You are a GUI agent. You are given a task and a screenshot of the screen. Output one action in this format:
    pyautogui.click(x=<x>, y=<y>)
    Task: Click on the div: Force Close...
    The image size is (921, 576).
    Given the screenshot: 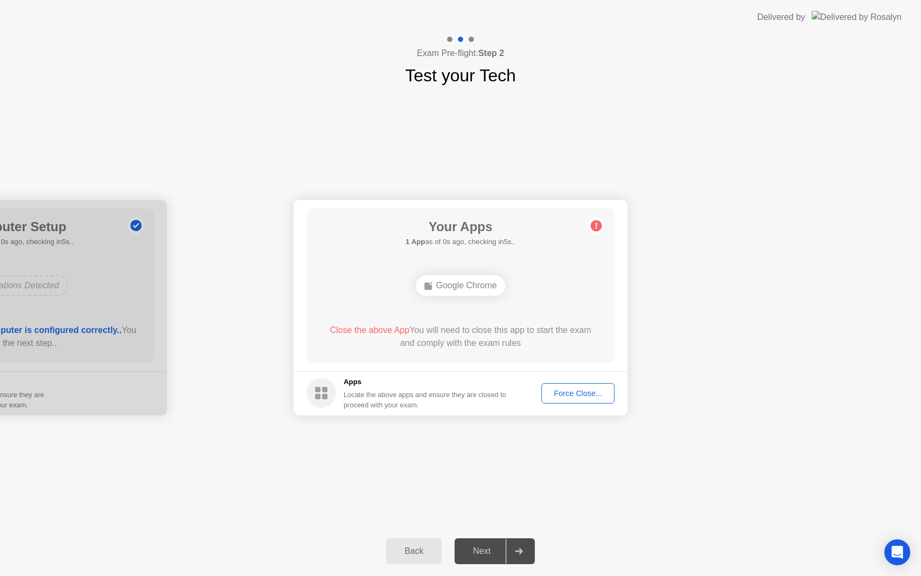 What is the action you would take?
    pyautogui.click(x=578, y=393)
    